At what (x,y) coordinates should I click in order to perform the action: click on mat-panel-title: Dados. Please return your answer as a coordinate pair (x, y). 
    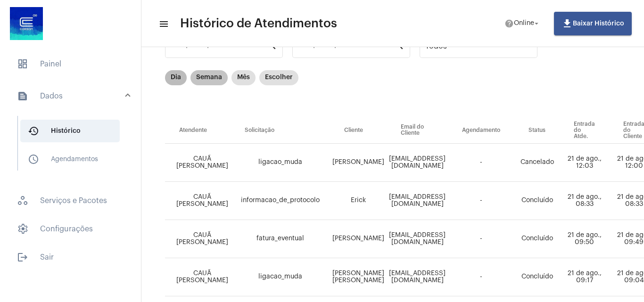
    Looking at the image, I should click on (71, 96).